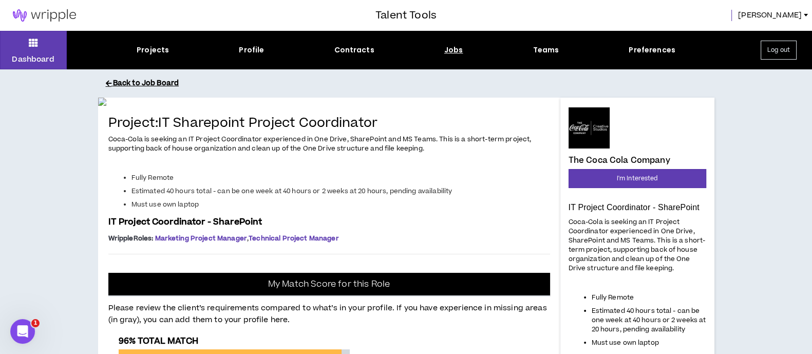 The image size is (812, 354). What do you see at coordinates (158, 341) in the screenshot?
I see `span: 96% Total Match` at bounding box center [158, 341].